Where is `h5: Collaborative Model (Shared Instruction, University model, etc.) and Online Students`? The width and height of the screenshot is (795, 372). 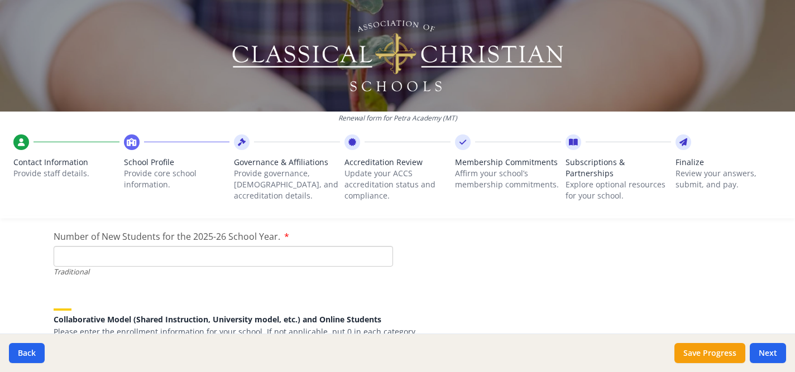
h5: Collaborative Model (Shared Instruction, University model, etc.) and Online Students is located at coordinates (397, 319).